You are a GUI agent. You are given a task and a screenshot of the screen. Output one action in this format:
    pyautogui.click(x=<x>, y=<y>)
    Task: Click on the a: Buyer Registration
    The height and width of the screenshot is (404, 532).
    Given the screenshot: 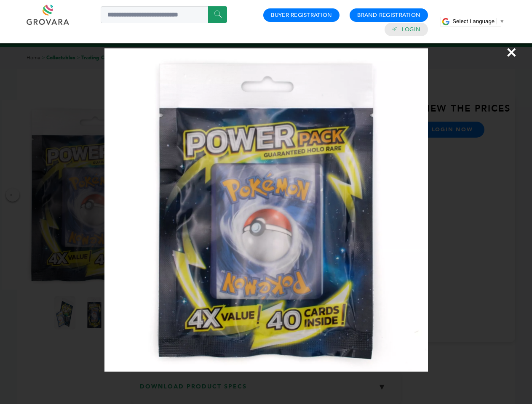 What is the action you would take?
    pyautogui.click(x=301, y=15)
    